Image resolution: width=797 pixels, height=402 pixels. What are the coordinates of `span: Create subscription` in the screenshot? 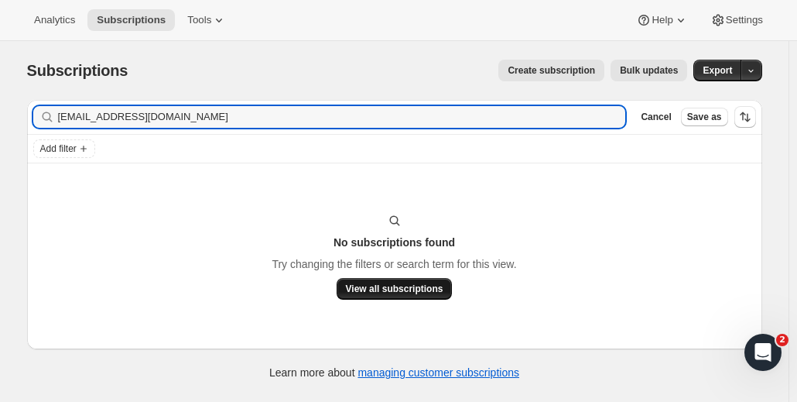 It's located at (551, 70).